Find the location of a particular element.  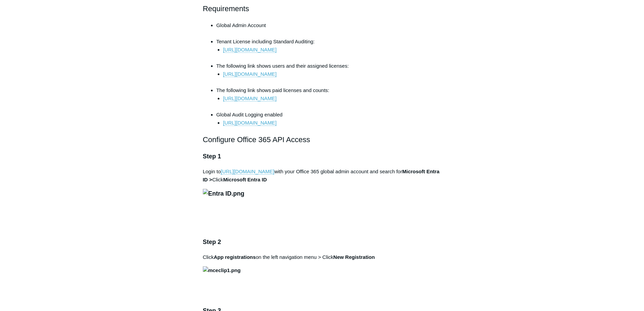

li: The following link shows users and their assigned licenses: is located at coordinates (329, 74).